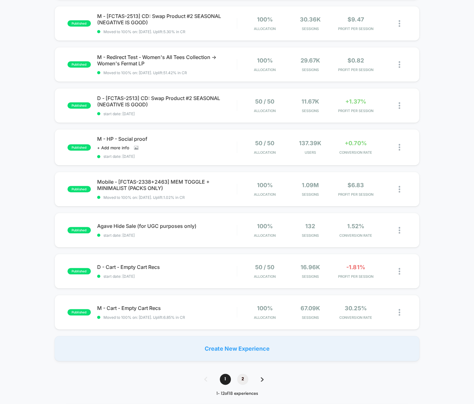 This screenshot has height=404, width=474. Describe the element at coordinates (356, 60) in the screenshot. I see `span: $0.82` at that location.